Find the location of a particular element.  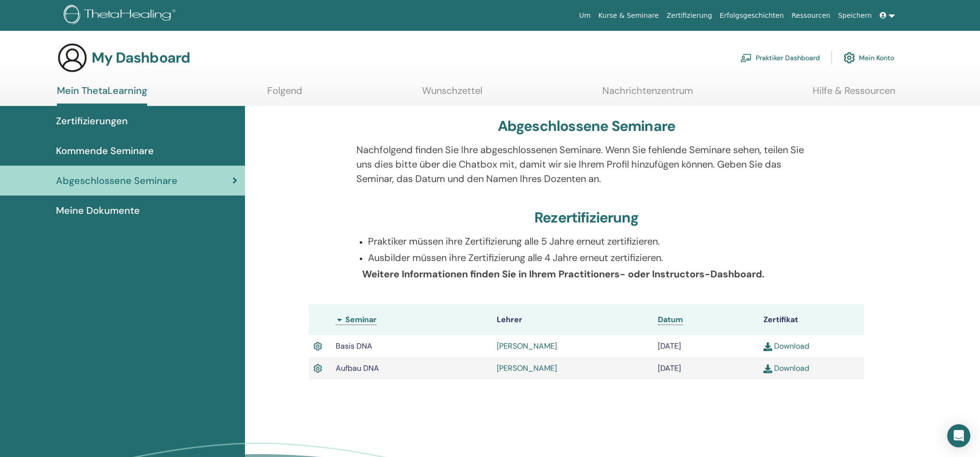

h3: My Dashboard is located at coordinates (141, 58).